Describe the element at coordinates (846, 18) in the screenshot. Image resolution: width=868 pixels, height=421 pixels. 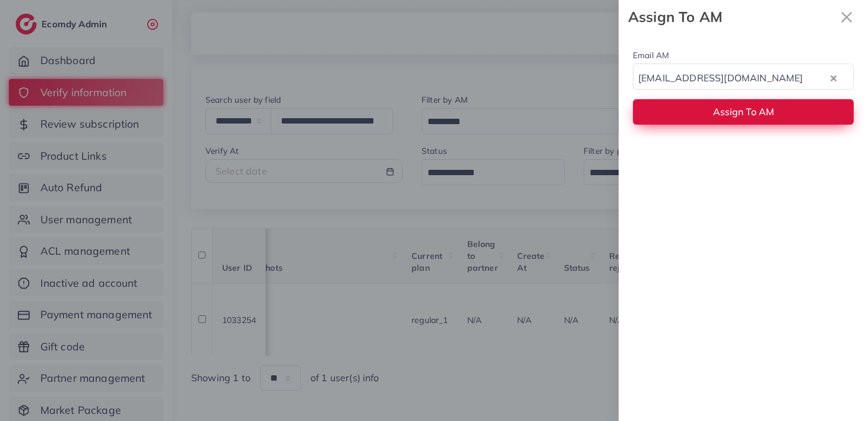
I see `svg: x` at that location.